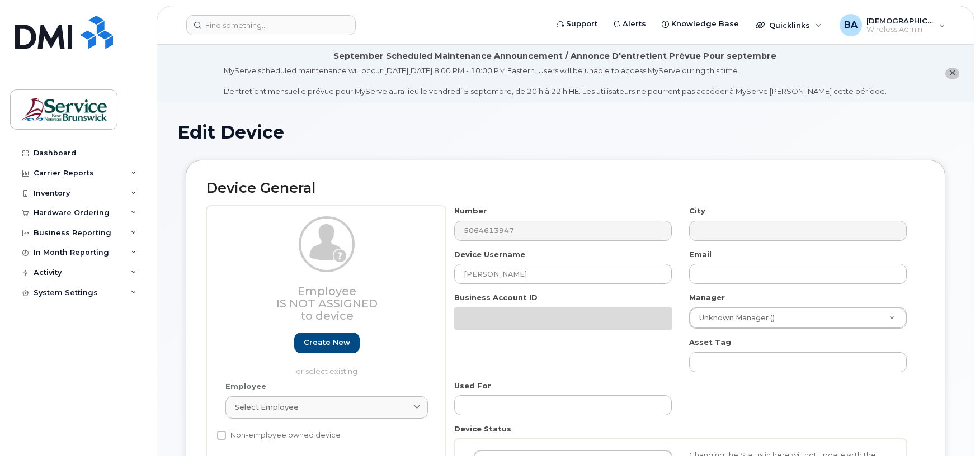 The width and height of the screenshot is (980, 456). Describe the element at coordinates (279, 435) in the screenshot. I see `label: Non-employee owned device` at that location.